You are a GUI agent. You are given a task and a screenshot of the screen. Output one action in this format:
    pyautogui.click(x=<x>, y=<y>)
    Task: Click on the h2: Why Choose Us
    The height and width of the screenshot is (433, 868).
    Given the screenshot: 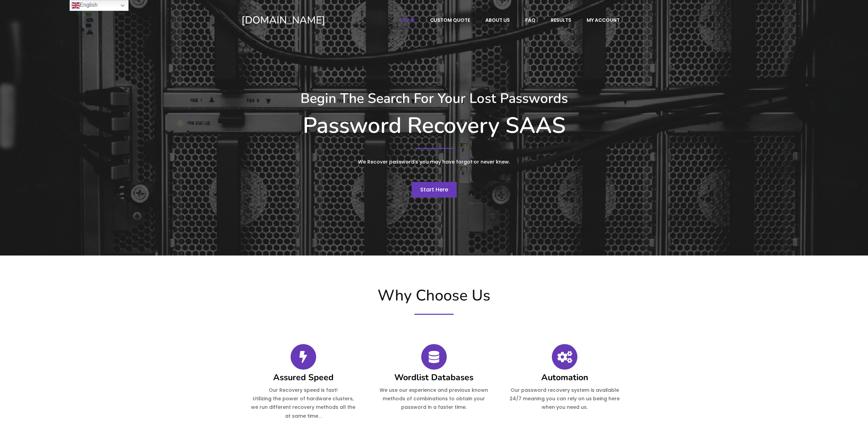 What is the action you would take?
    pyautogui.click(x=434, y=296)
    